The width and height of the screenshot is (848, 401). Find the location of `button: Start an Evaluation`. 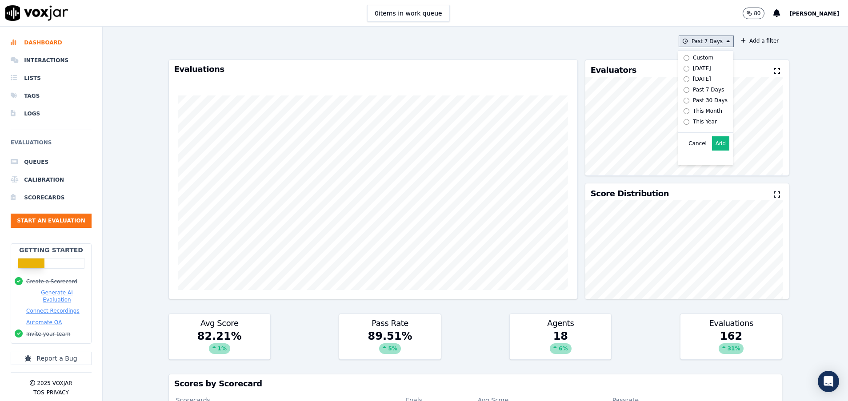

button: Start an Evaluation is located at coordinates (51, 221).